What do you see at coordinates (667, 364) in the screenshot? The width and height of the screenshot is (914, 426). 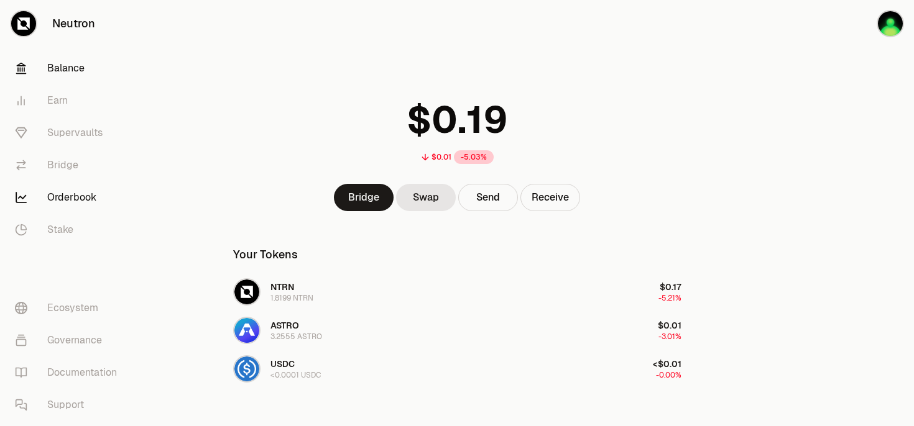 I see `span: <$0.01` at bounding box center [667, 364].